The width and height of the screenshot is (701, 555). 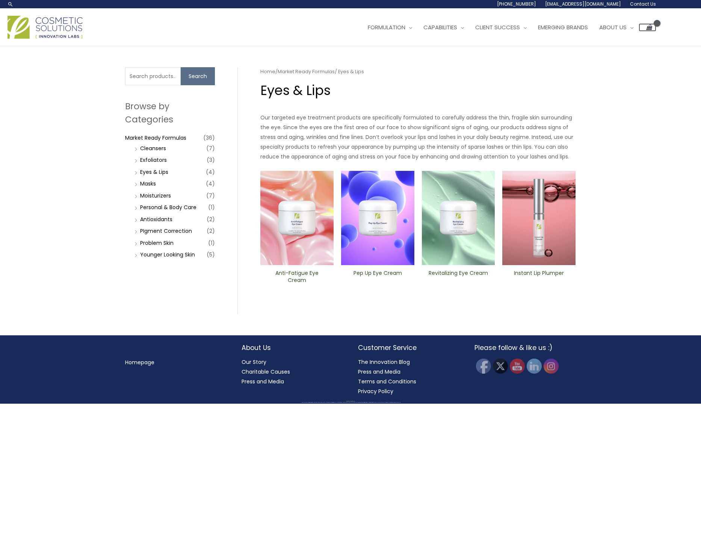 What do you see at coordinates (616, 27) in the screenshot?
I see `a: About Us` at bounding box center [616, 27].